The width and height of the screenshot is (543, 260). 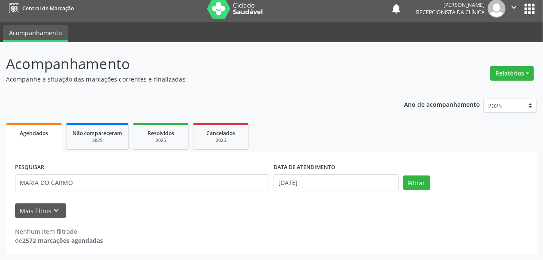 I want to click on button: Filtrar, so click(x=417, y=183).